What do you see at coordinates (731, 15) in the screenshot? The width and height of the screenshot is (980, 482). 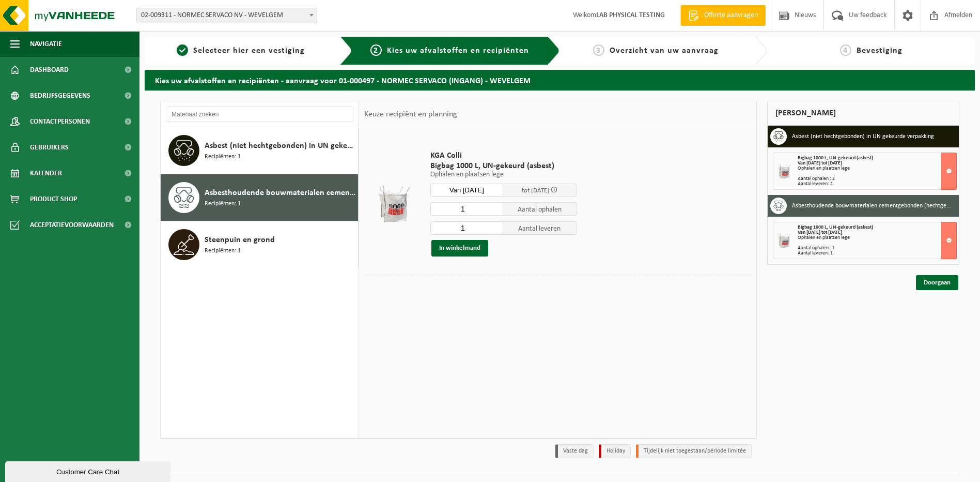 I see `span: Offerte aanvragen` at bounding box center [731, 15].